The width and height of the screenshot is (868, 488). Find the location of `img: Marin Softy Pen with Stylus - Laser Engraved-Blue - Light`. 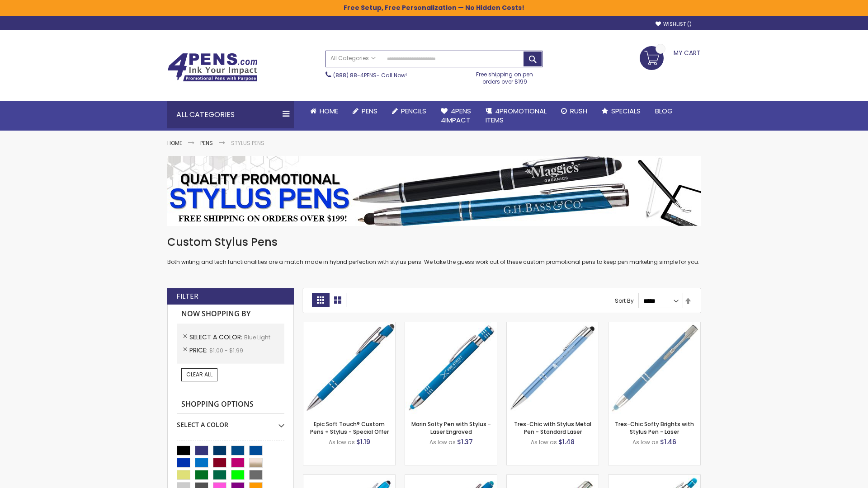

img: Marin Softy Pen with Stylus - Laser Engraved-Blue - Light is located at coordinates (451, 368).